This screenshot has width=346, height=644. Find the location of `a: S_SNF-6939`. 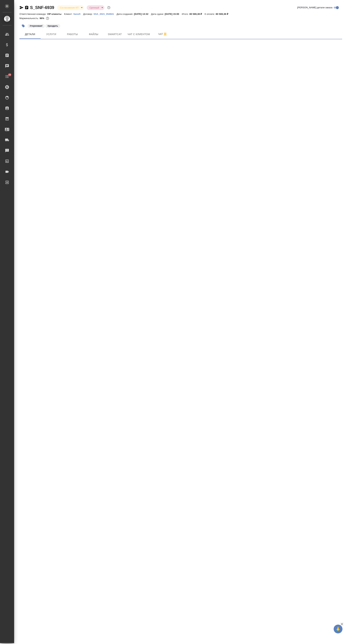

a: S_SNF-6939 is located at coordinates (42, 7).